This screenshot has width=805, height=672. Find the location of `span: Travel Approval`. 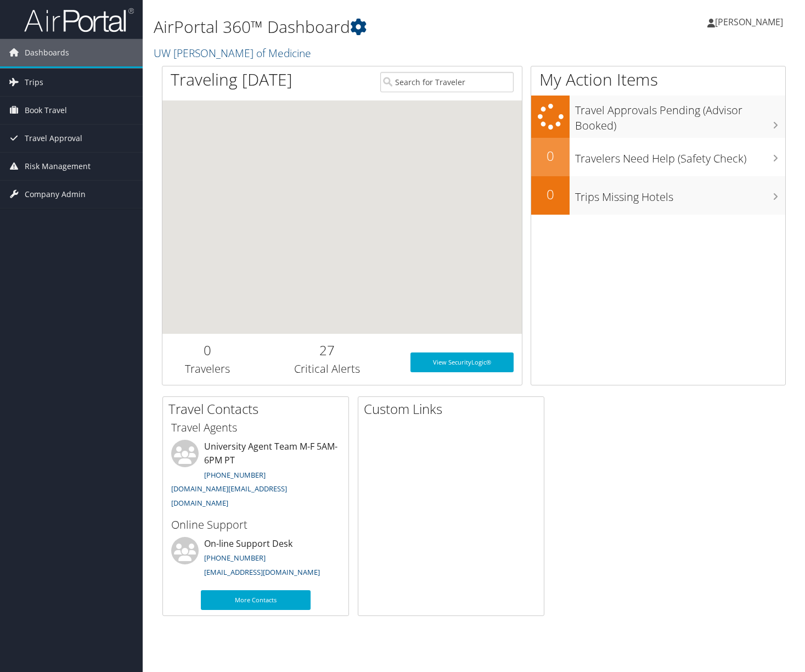

span: Travel Approval is located at coordinates (53, 138).